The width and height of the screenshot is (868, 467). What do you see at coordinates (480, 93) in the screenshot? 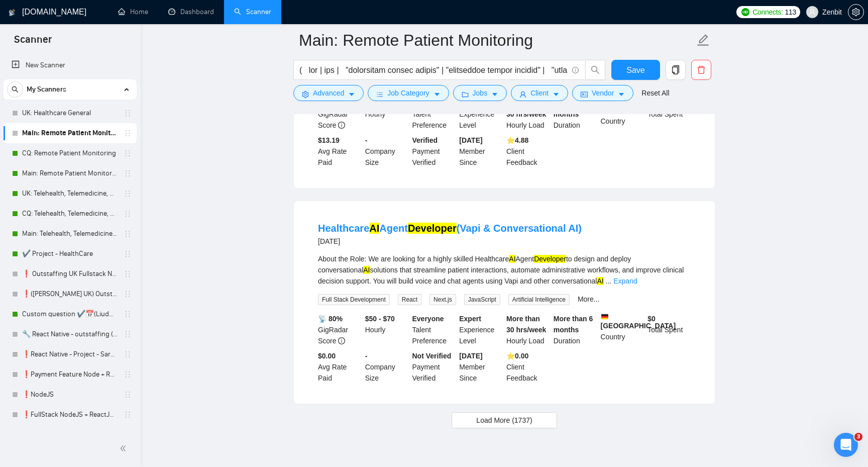
I see `span: Jobs` at bounding box center [480, 93].